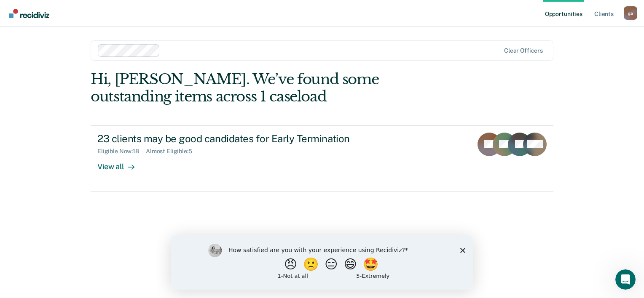  What do you see at coordinates (292, 15) in the screenshot?
I see `div: Close survey` at bounding box center [292, 15].